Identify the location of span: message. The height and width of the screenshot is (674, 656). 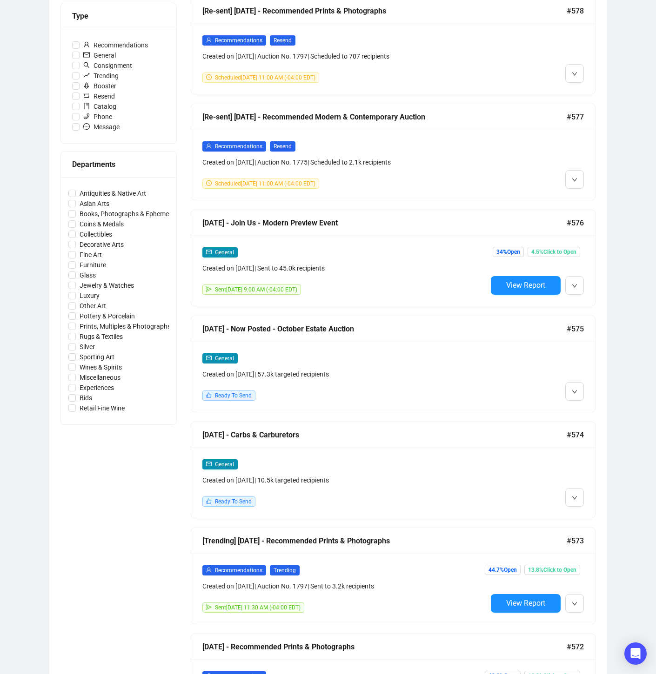
(87, 127).